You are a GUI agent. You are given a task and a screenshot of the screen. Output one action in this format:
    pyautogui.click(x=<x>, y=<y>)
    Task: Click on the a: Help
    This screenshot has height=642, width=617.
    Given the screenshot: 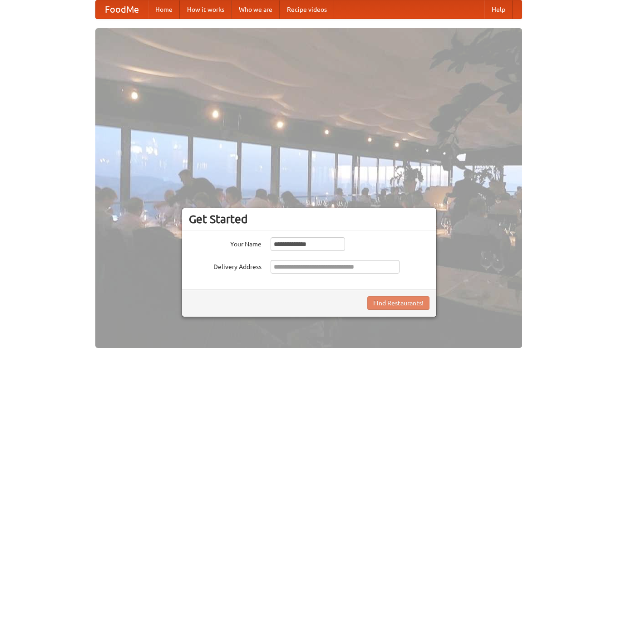 What is the action you would take?
    pyautogui.click(x=498, y=10)
    